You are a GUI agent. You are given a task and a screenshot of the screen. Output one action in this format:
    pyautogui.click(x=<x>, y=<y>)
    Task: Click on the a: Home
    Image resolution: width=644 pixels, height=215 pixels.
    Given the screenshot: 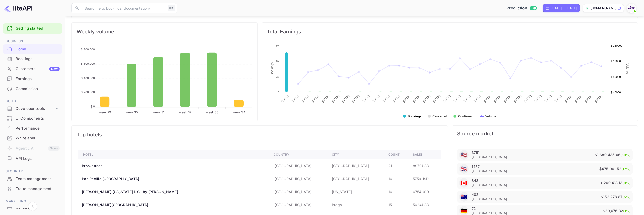 What is the action you would take?
    pyautogui.click(x=32, y=49)
    